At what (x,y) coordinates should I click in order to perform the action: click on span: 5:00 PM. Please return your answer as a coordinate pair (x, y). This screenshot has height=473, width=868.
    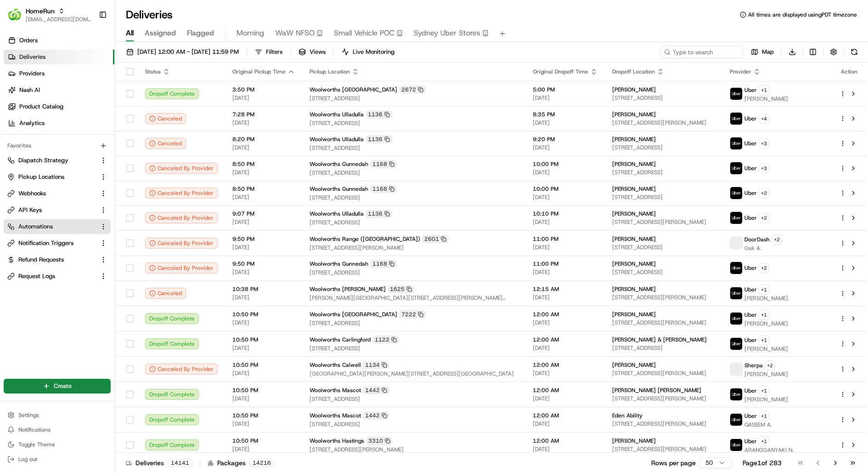
    Looking at the image, I should click on (565, 89).